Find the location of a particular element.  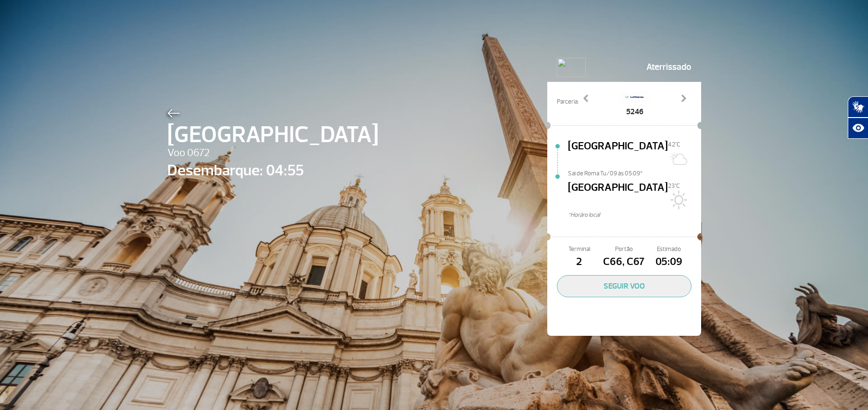

button: Abrir tradutor de língua de sinais. is located at coordinates (858, 107).